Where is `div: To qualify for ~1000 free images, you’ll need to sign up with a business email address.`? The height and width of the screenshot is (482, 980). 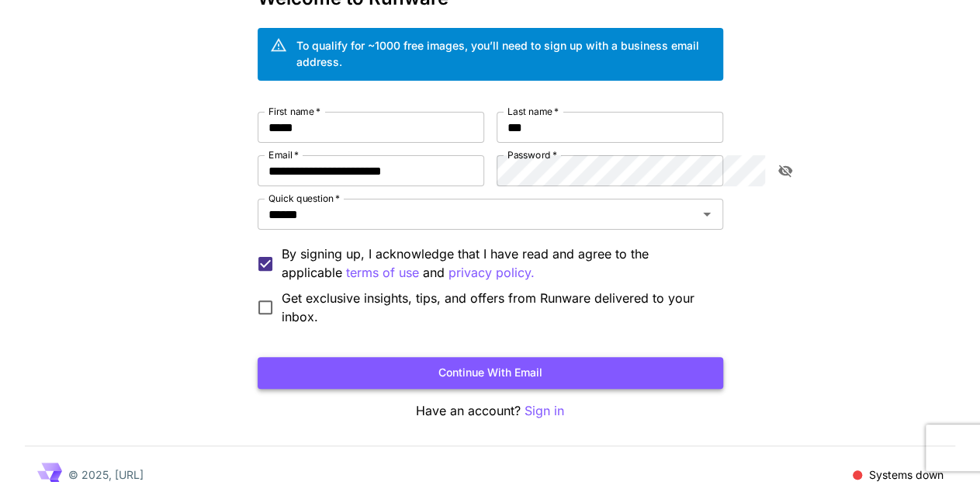 div: To qualify for ~1000 free images, you’ll need to sign up with a business email address. is located at coordinates (504, 54).